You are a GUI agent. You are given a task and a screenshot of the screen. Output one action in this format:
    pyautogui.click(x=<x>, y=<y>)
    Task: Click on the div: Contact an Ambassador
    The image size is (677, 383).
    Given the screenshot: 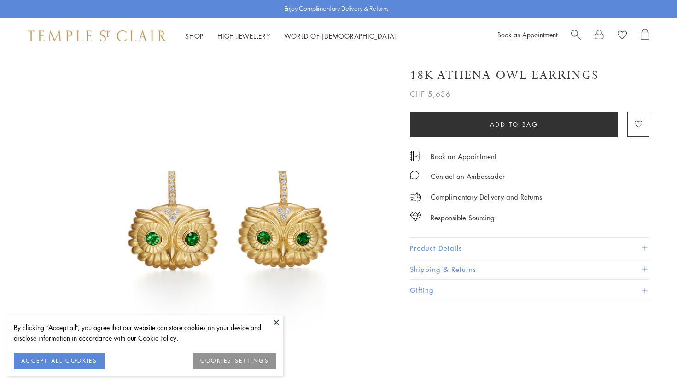 What is the action you would take?
    pyautogui.click(x=467, y=176)
    